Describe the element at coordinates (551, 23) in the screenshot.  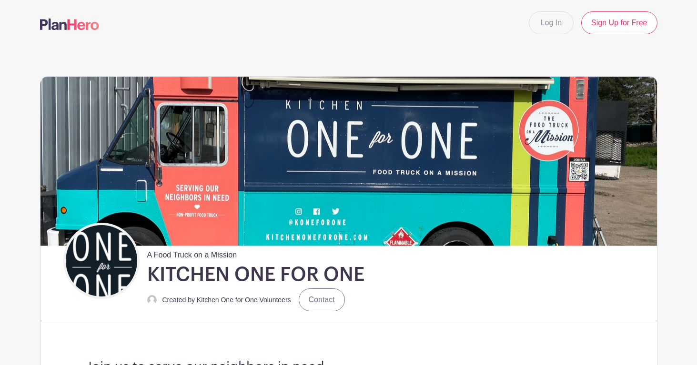
I see `a: Log In` at that location.